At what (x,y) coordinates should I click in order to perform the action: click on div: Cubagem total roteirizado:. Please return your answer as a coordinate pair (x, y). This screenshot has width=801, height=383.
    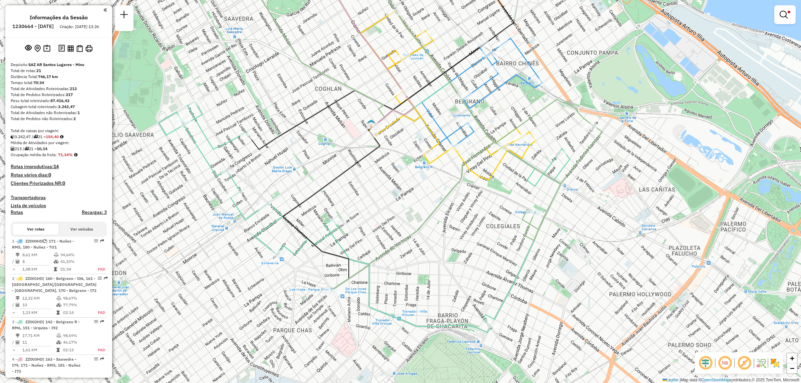
    Looking at the image, I should click on (59, 107).